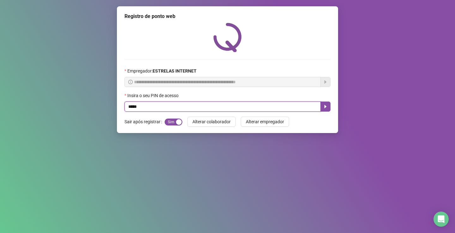  Describe the element at coordinates (130, 82) in the screenshot. I see `span: info-circle` at that location.